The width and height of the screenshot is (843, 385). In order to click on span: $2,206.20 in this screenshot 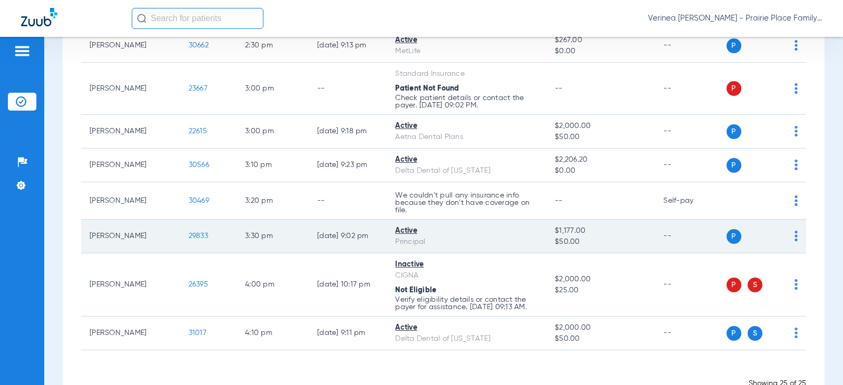, I will do `click(601, 160)`.